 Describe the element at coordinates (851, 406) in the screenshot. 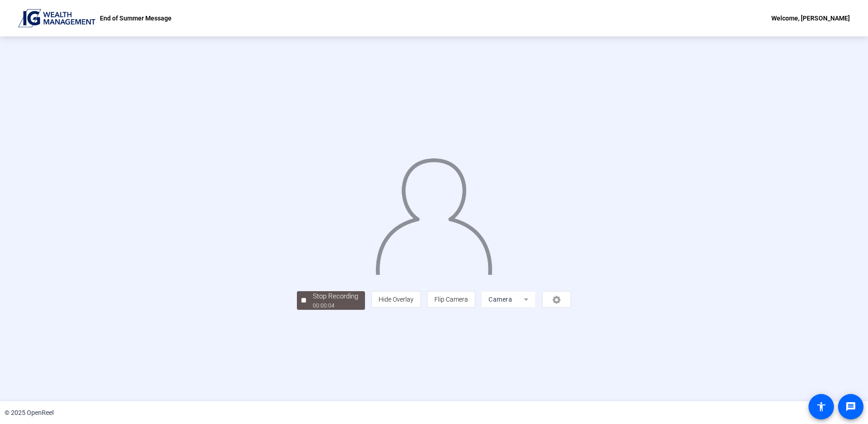

I see `mat-icon: message` at that location.